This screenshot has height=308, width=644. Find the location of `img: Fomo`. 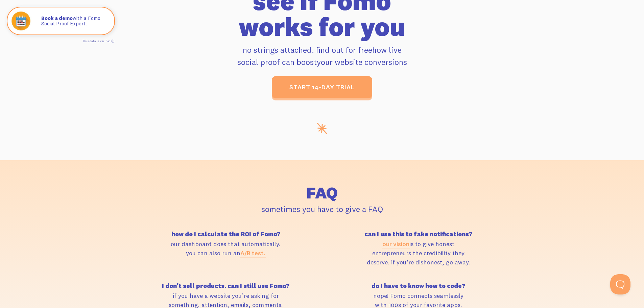

img: Fomo is located at coordinates (21, 21).